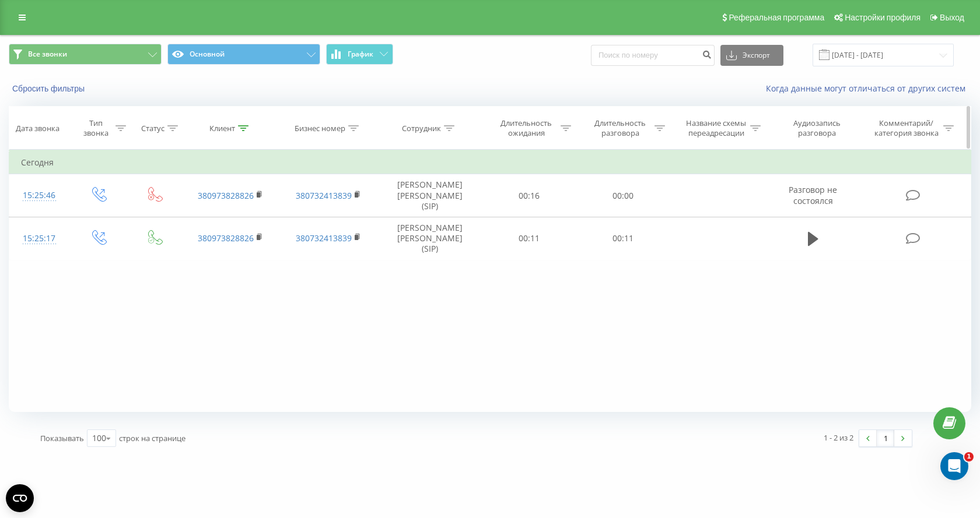  Describe the element at coordinates (222, 129) in the screenshot. I see `div: Клиент` at that location.